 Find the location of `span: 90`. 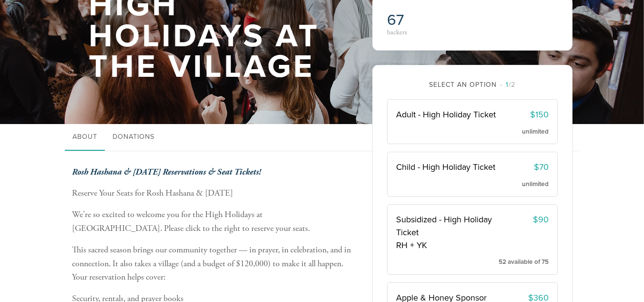

span: 90 is located at coordinates (543, 220).